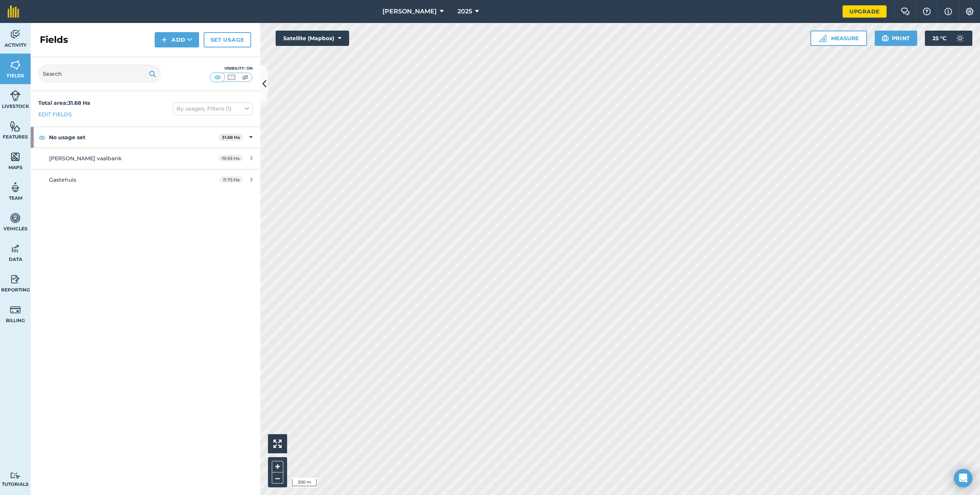 This screenshot has width=980, height=495. Describe the element at coordinates (948, 11) in the screenshot. I see `img: svg+xml;base64,PHN2ZyB4bWxucz0iaHR0cDovL3d3dy53My5vcmcvMjAwMC9zdmciIHdpZHRoPSIxNyIgaGVpZ2h0PSIxNy...` at that location.